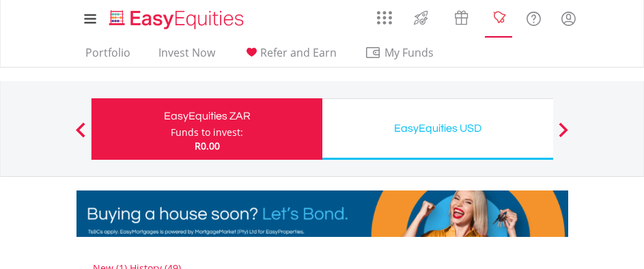  I want to click on div: Funds to invest:, so click(207, 132).